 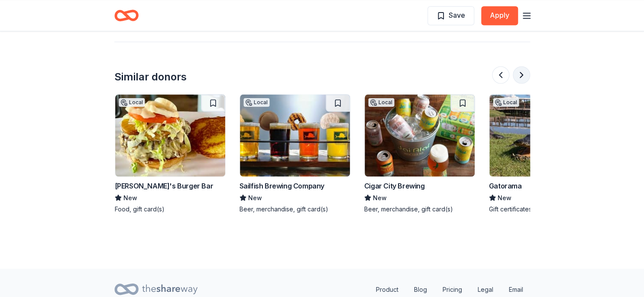 I want to click on a: Image for Sailfish Brewing CompanyLocalSailfish Brewing CompanyNewBeer, merchandise, gift card(s), so click(x=295, y=154).